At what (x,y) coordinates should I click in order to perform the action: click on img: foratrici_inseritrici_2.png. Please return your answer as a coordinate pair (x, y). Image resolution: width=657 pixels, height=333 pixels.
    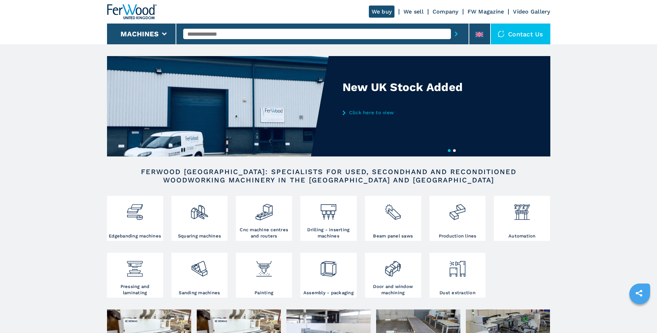
    Looking at the image, I should click on (328, 210).